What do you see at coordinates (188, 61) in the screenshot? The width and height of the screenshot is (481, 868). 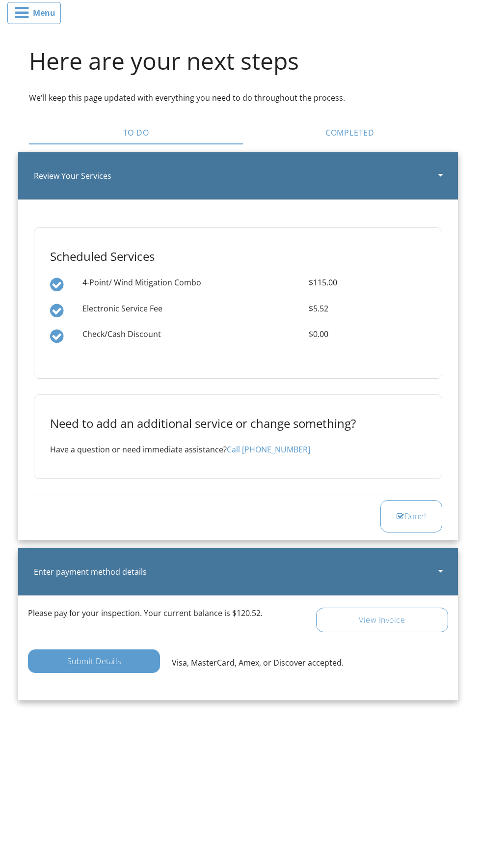 I see `h2: Here are your next steps` at bounding box center [188, 61].